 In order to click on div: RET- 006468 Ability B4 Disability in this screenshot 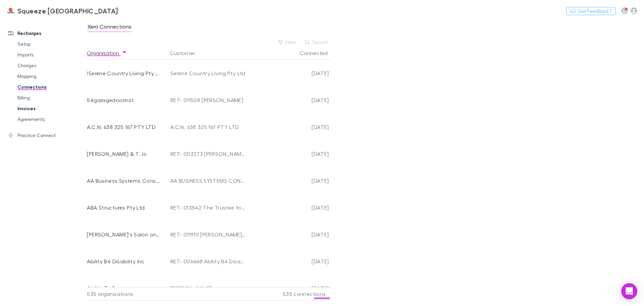, I will do `click(208, 261)`.